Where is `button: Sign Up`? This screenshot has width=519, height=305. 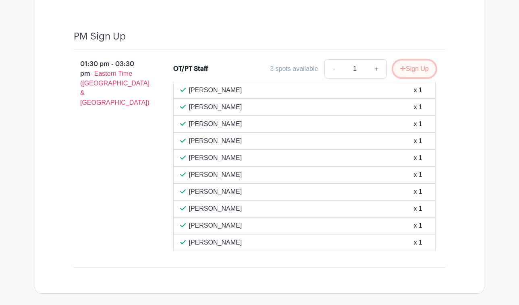 button: Sign Up is located at coordinates (414, 69).